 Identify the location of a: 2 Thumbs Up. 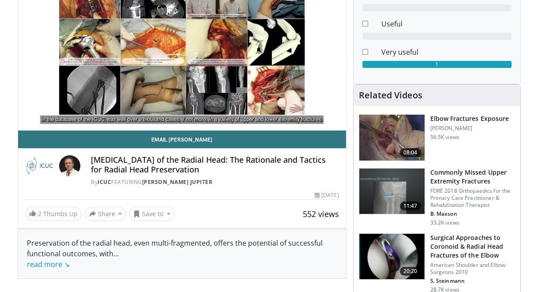
(53, 213).